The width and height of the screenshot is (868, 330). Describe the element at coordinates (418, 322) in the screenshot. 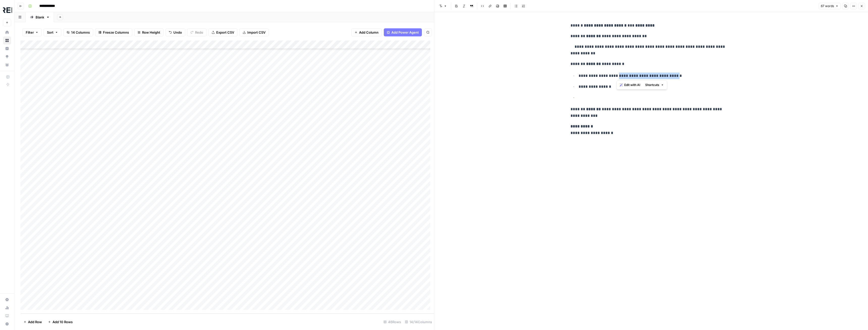

I see `div: 14/14 Columns` at that location.